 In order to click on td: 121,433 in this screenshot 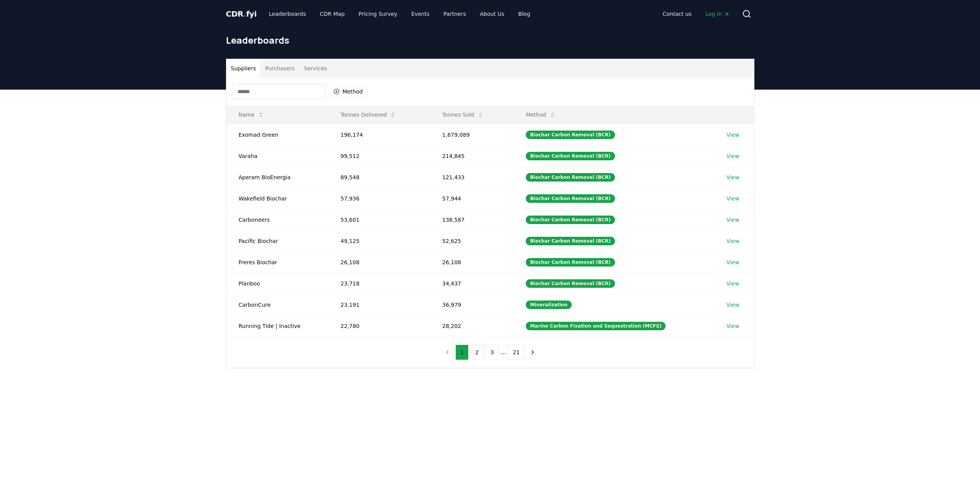, I will do `click(471, 177)`.